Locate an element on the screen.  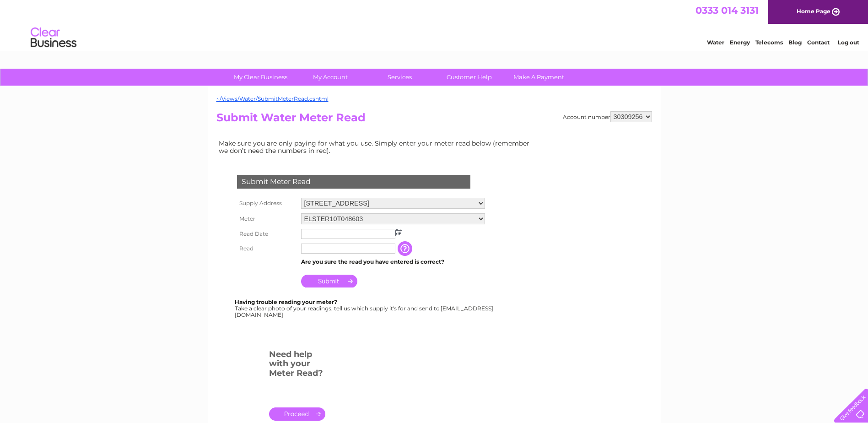
td: Make sure you are only paying for what you use. Simply enter your meter read below (remember we d... is located at coordinates (377, 147).